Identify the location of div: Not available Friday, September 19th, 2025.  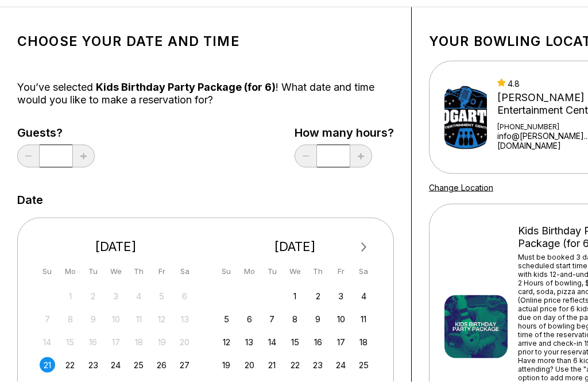
(161, 341).